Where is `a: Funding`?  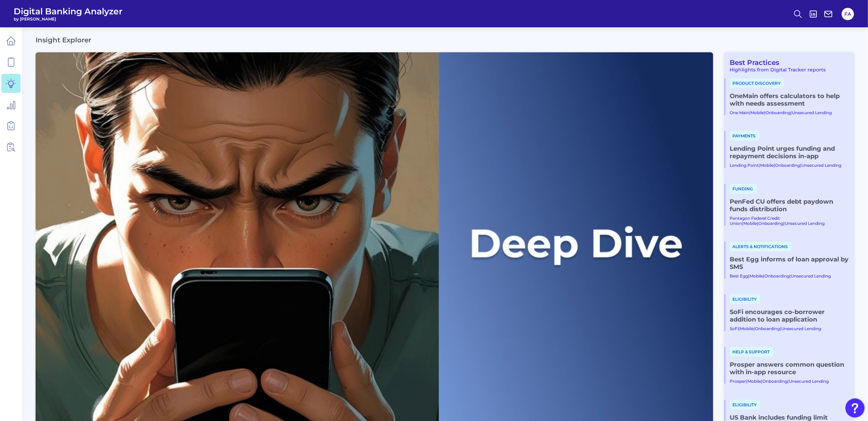
a: Funding is located at coordinates (743, 189).